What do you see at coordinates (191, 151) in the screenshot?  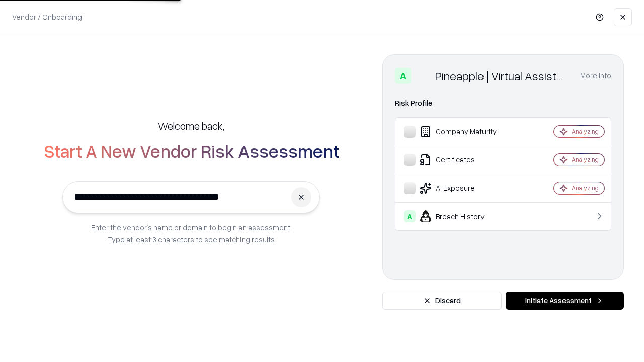 I see `h2: Start A New Vendor Risk Assessment` at bounding box center [191, 151].